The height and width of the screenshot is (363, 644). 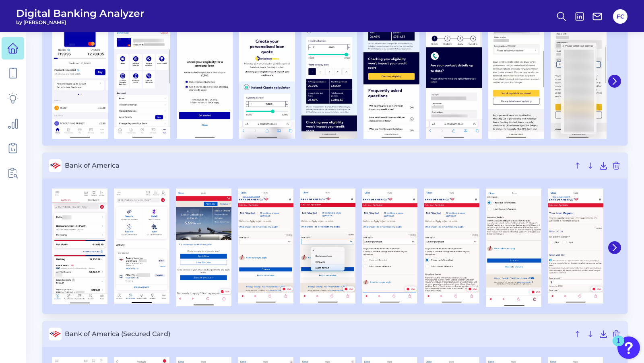 I want to click on span: Digital Banking Analyzer, so click(x=80, y=13).